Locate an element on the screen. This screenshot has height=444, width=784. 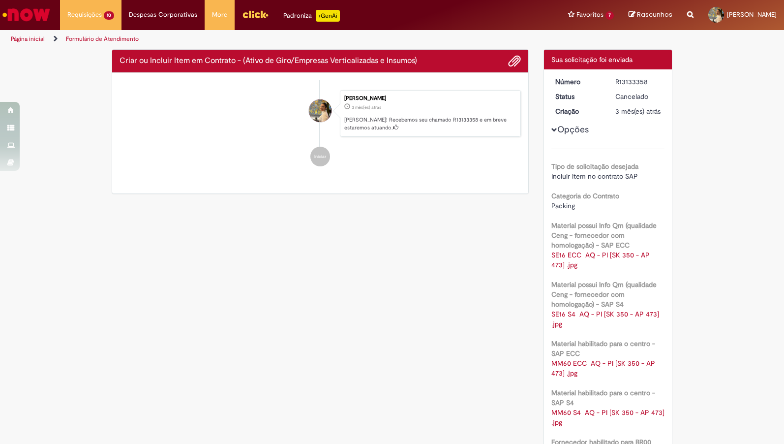
span: 10 is located at coordinates (109, 15).